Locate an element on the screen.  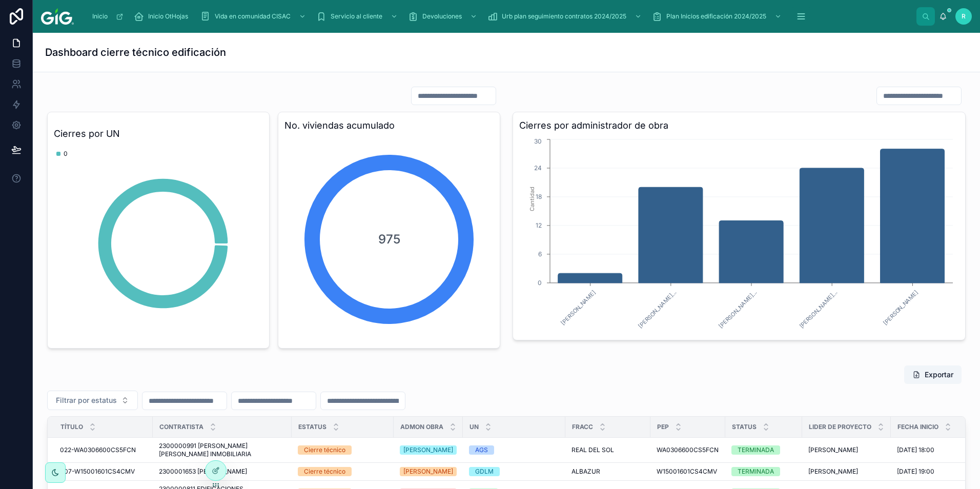
span: Plan Inicios edificación 2024/2025 is located at coordinates (716, 16).